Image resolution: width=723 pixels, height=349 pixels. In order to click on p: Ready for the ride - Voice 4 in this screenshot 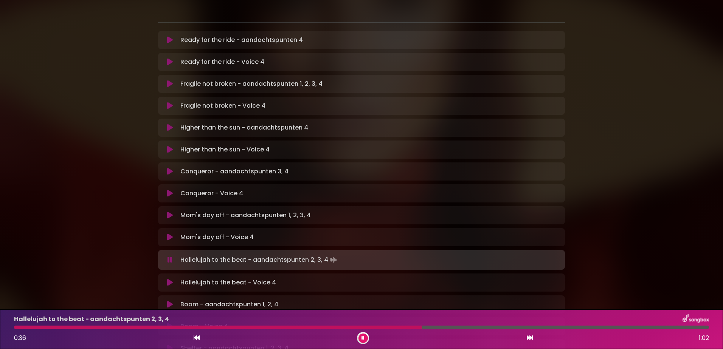, I will do `click(222, 62)`.